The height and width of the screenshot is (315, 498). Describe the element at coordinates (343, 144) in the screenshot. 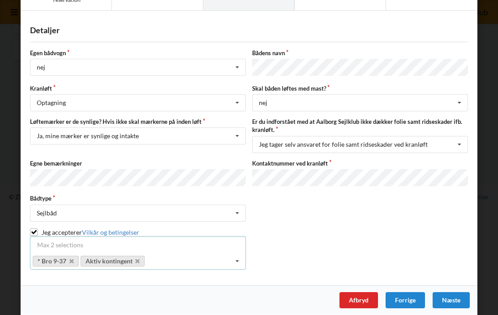

I see `div: Jeg tager selv ansvaret for folie samt ridseskader ved kranløft` at that location.